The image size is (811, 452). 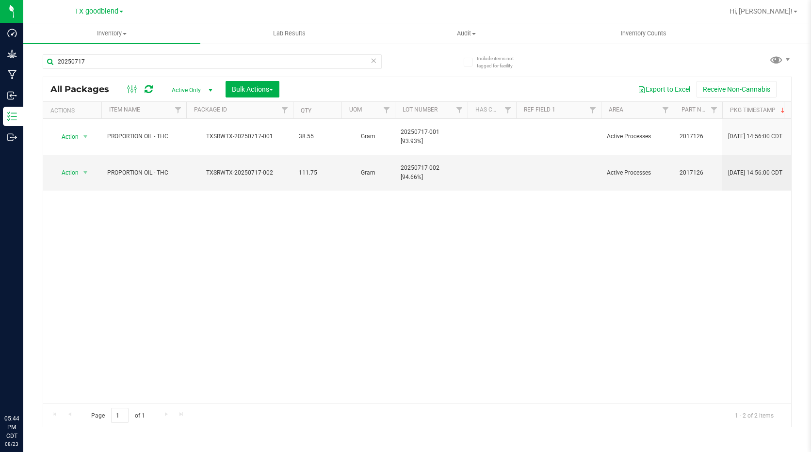 I want to click on a: Item Name, so click(x=125, y=110).